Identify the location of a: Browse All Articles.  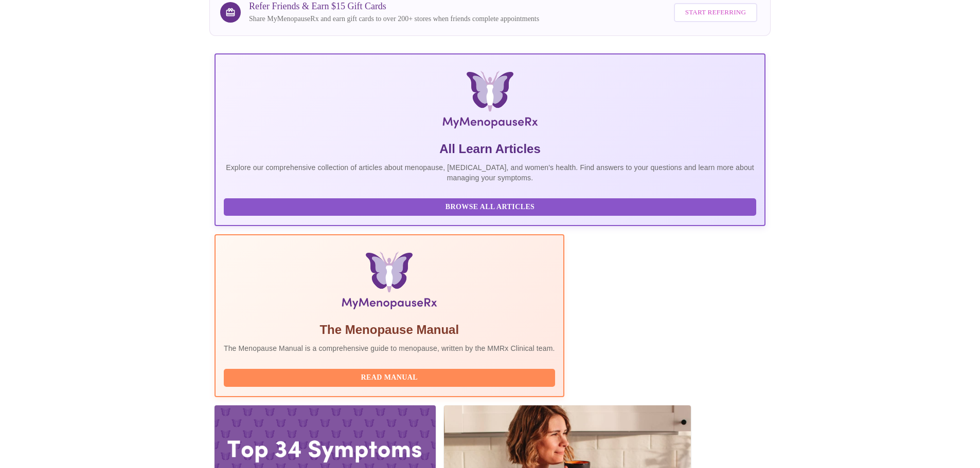
(491, 206).